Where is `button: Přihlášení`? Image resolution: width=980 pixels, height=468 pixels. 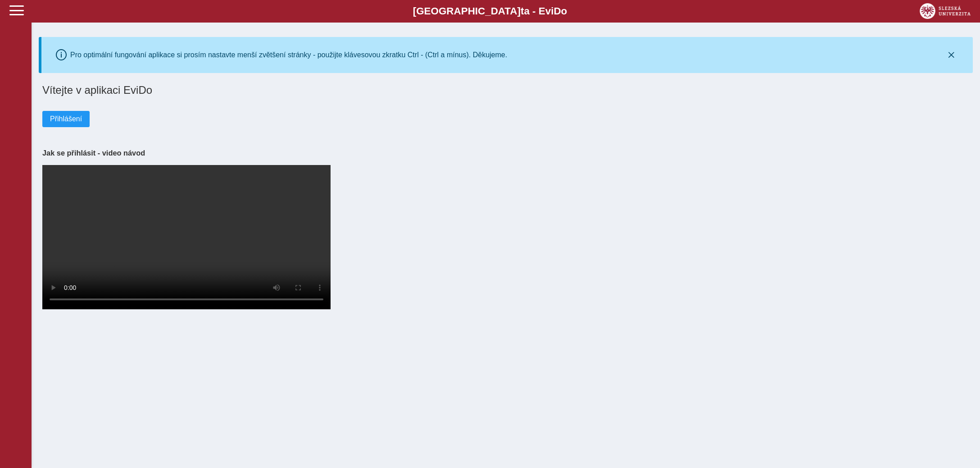 button: Přihlášení is located at coordinates (66, 119).